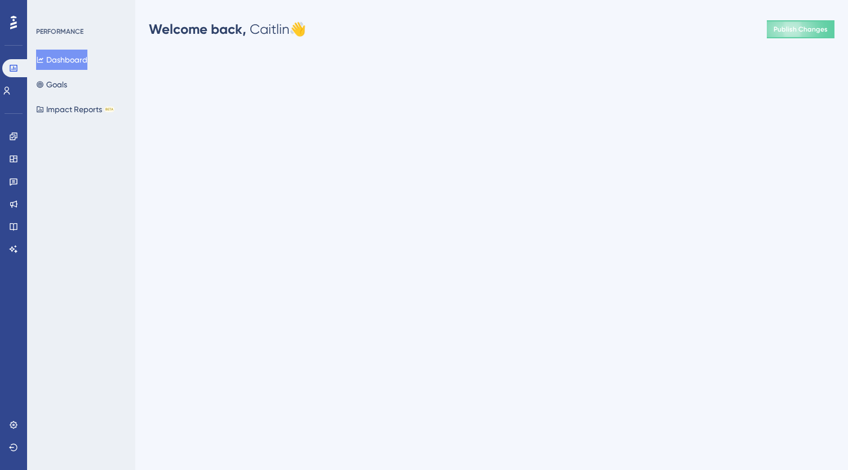 The width and height of the screenshot is (848, 470). I want to click on button: Impact ReportsBETA, so click(75, 109).